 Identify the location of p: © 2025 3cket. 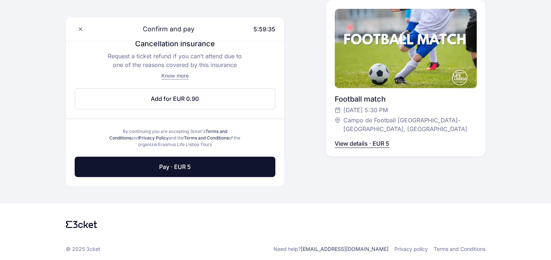
(83, 249).